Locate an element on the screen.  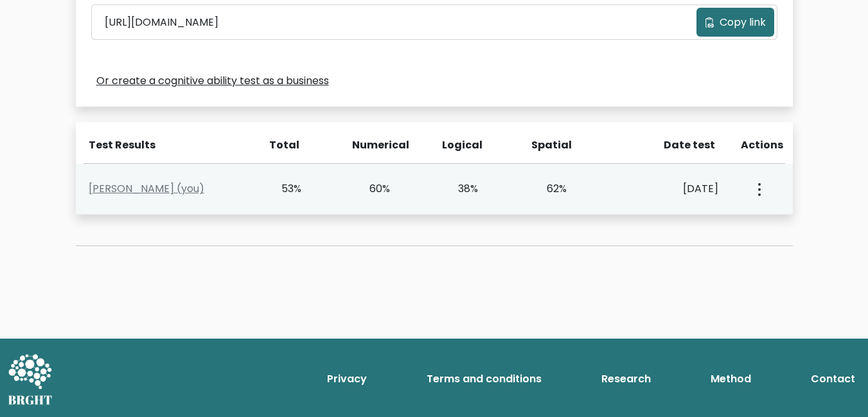
div: 62% is located at coordinates (548, 189).